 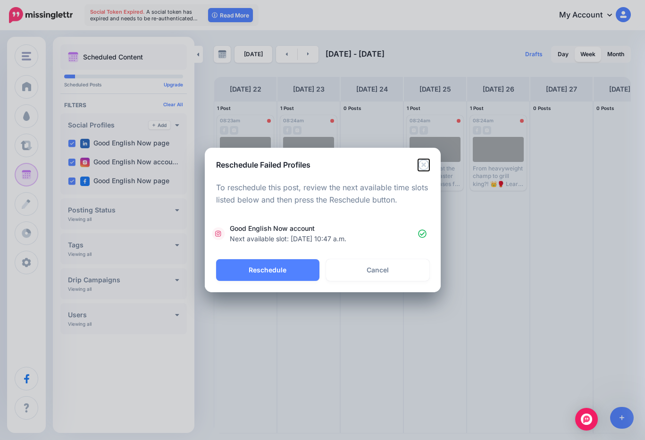 What do you see at coordinates (424, 165) in the screenshot?
I see `button: Close` at bounding box center [424, 165].